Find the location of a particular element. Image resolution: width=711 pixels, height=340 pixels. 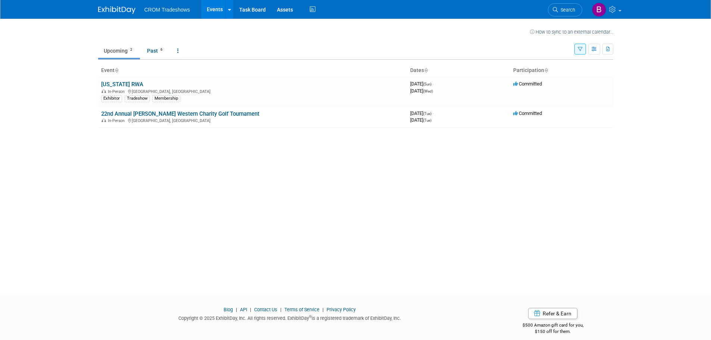

a: Past6 is located at coordinates (156, 51).